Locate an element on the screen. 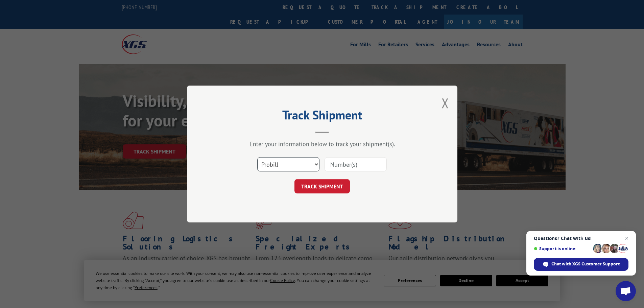  input: Number(s) is located at coordinates (356, 164).